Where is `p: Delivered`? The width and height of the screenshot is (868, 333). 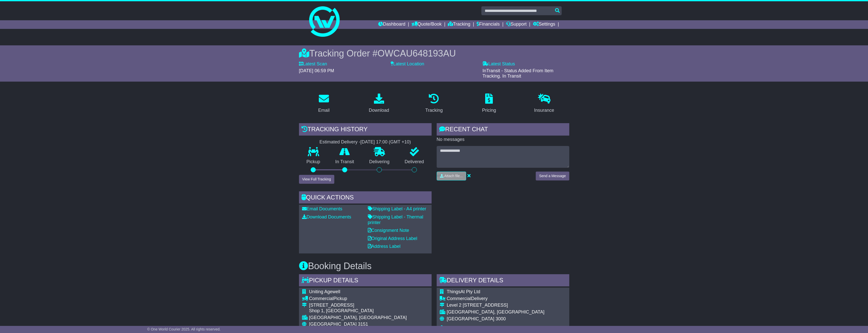
p: Delivered is located at coordinates (414, 162).